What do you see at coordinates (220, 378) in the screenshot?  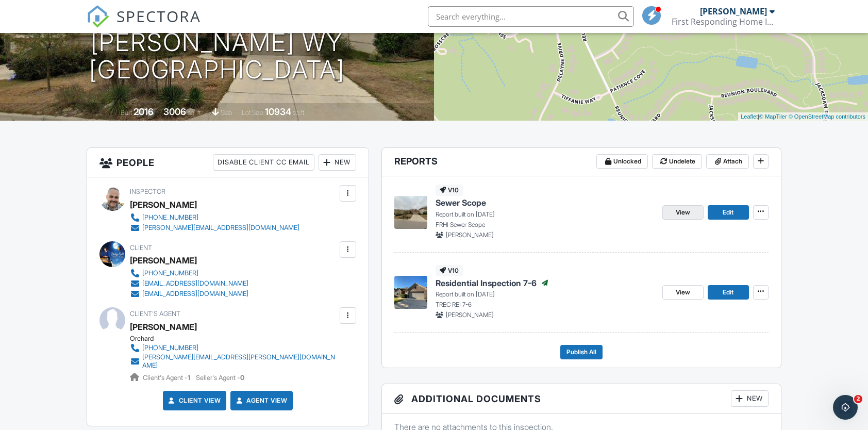 I see `span: Seller's Agent -` at bounding box center [220, 378].